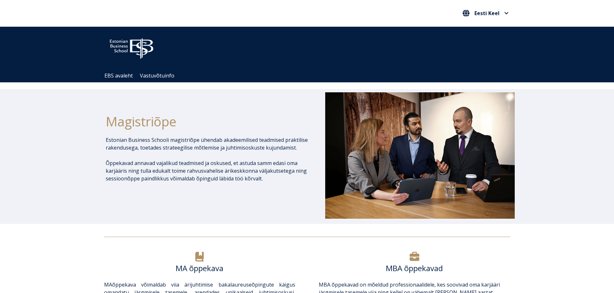  I want to click on div: Navigation Menu, so click(310, 76).